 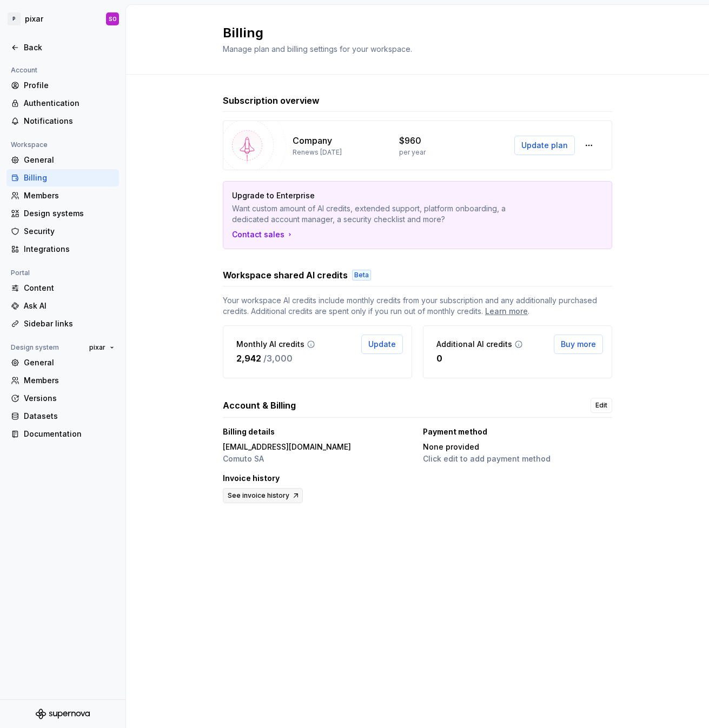 What do you see at coordinates (455, 432) in the screenshot?
I see `p: Payment method` at bounding box center [455, 432].